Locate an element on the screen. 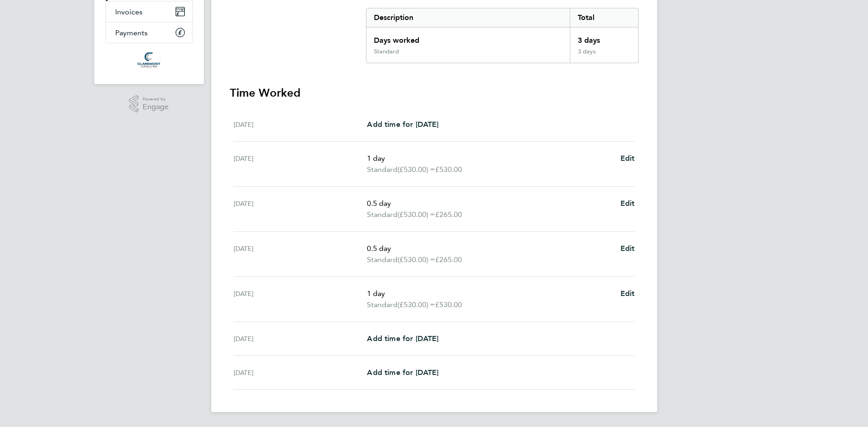  div: Standard is located at coordinates (386, 51).